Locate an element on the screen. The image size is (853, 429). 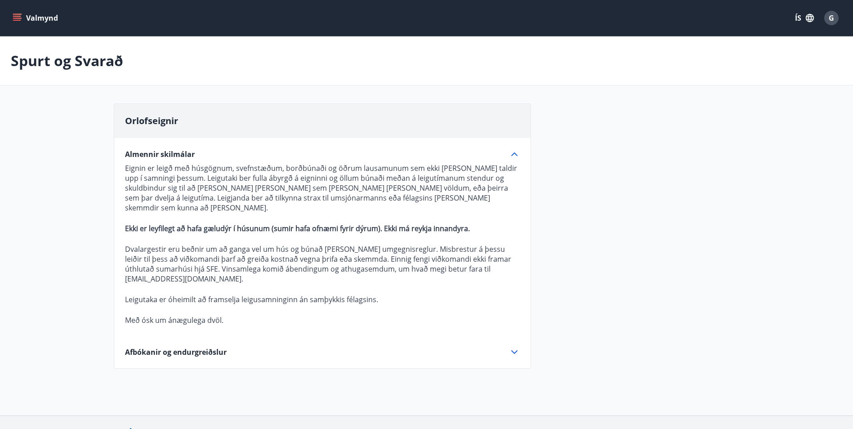
span: G is located at coordinates (831, 18).